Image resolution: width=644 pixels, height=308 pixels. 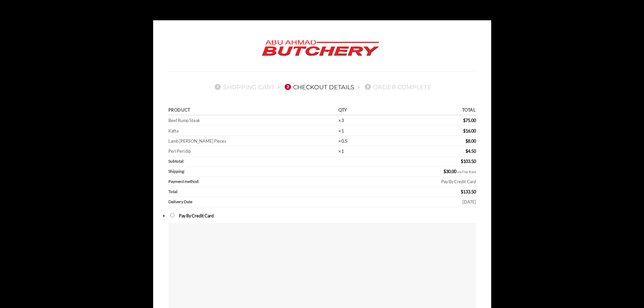 I want to click on th: Total:, so click(x=270, y=192).